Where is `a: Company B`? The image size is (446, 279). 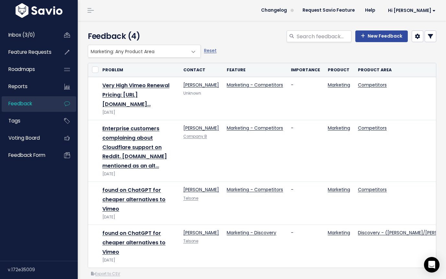
a: Company B is located at coordinates (195, 136).